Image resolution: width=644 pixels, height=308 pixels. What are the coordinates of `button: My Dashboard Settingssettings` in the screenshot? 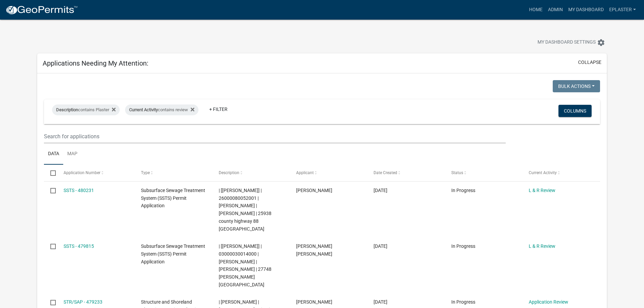 It's located at (571, 42).